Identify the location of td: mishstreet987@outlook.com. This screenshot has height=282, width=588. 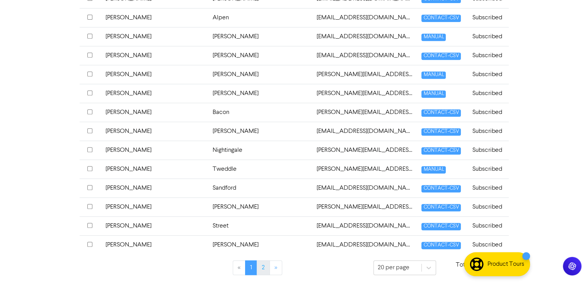
(364, 226).